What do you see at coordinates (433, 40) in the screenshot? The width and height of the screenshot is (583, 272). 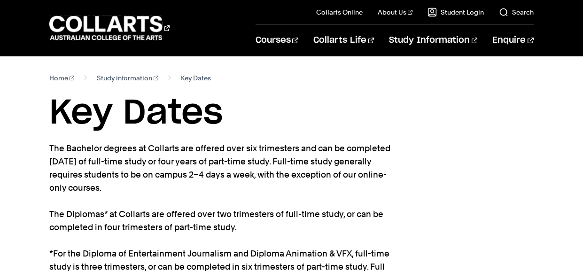 I see `a: Study Information` at bounding box center [433, 40].